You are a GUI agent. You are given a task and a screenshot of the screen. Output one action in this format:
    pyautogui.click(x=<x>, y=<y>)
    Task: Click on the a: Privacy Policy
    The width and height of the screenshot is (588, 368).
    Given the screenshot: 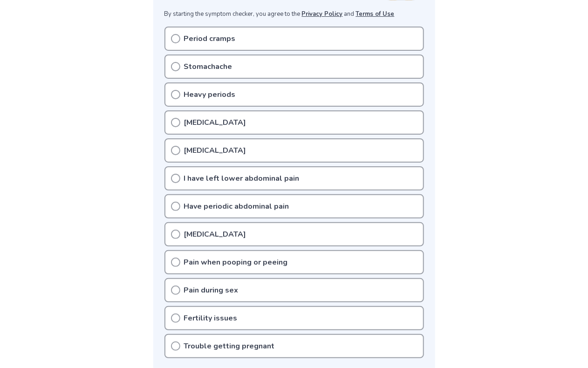 What is the action you would take?
    pyautogui.click(x=323, y=14)
    